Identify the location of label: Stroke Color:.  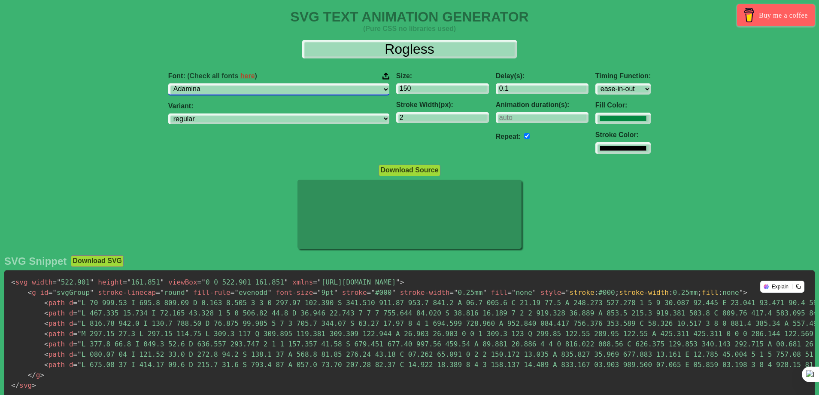
(623, 135).